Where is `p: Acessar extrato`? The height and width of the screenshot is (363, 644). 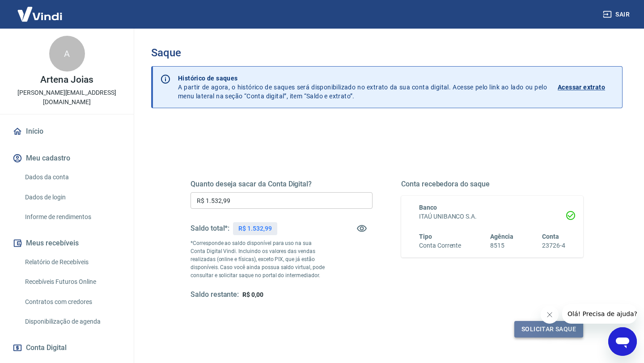 p: Acessar extrato is located at coordinates (581, 87).